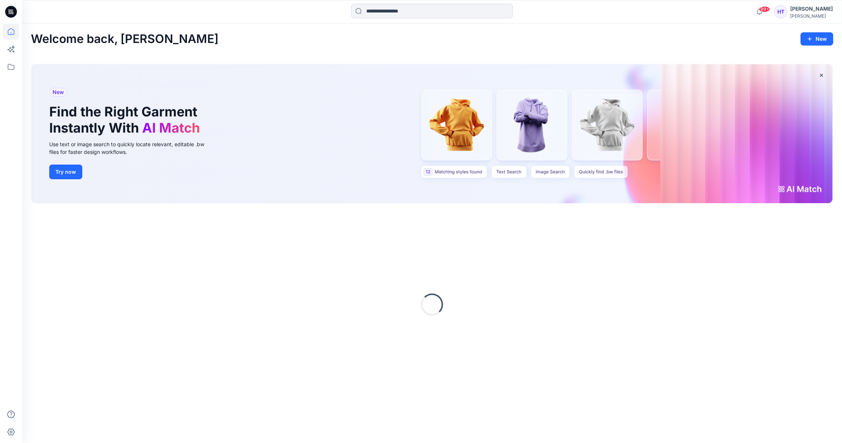 This screenshot has height=443, width=842. What do you see at coordinates (817, 39) in the screenshot?
I see `button: New` at bounding box center [817, 39].